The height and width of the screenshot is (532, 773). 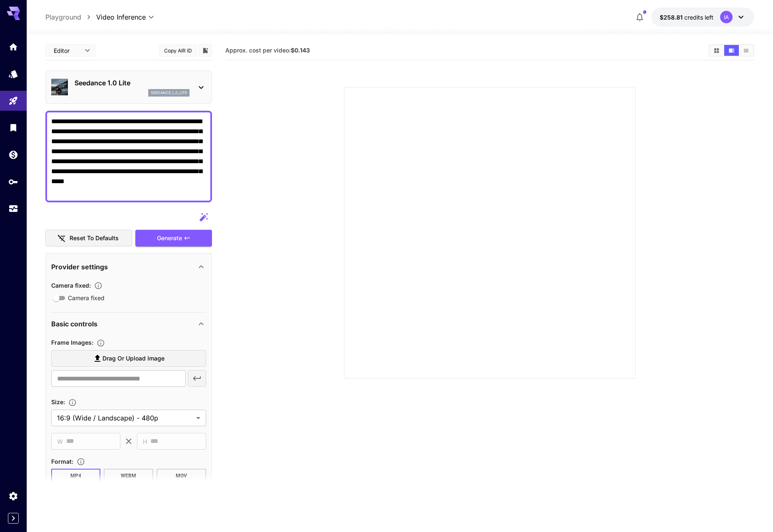 I want to click on label: Drag or upload image, so click(x=129, y=358).